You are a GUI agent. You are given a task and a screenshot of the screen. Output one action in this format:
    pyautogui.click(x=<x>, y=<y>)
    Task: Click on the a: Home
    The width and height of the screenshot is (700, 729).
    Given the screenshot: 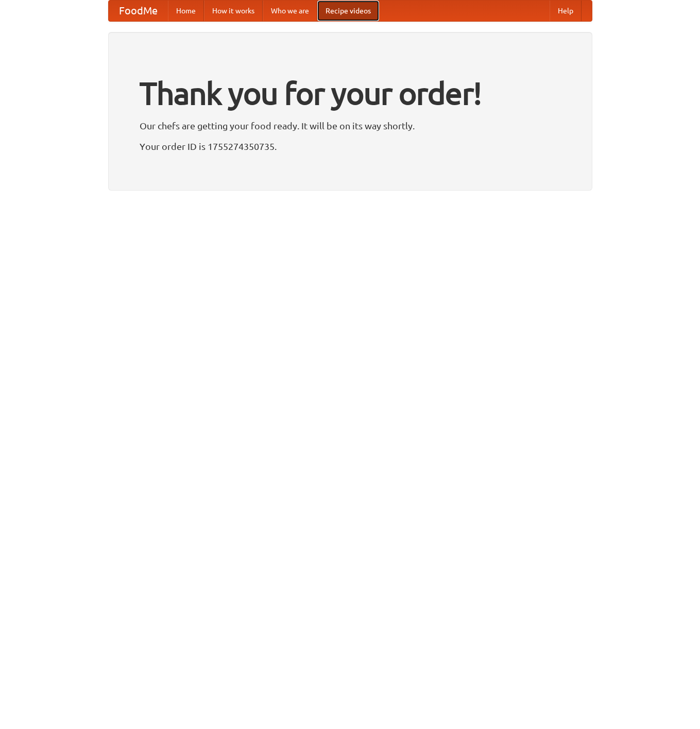 What is the action you would take?
    pyautogui.click(x=186, y=11)
    